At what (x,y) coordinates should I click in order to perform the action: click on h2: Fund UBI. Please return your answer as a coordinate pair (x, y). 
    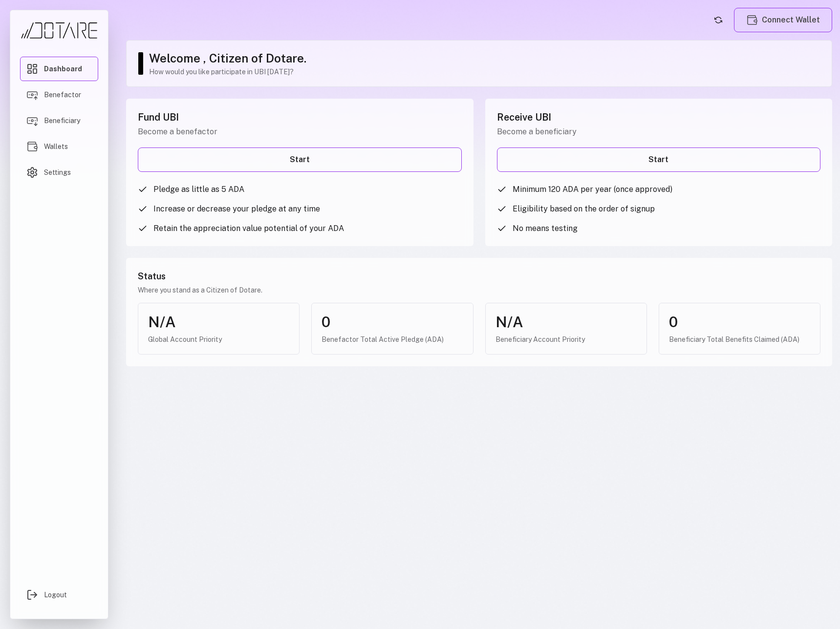
    Looking at the image, I should click on (300, 117).